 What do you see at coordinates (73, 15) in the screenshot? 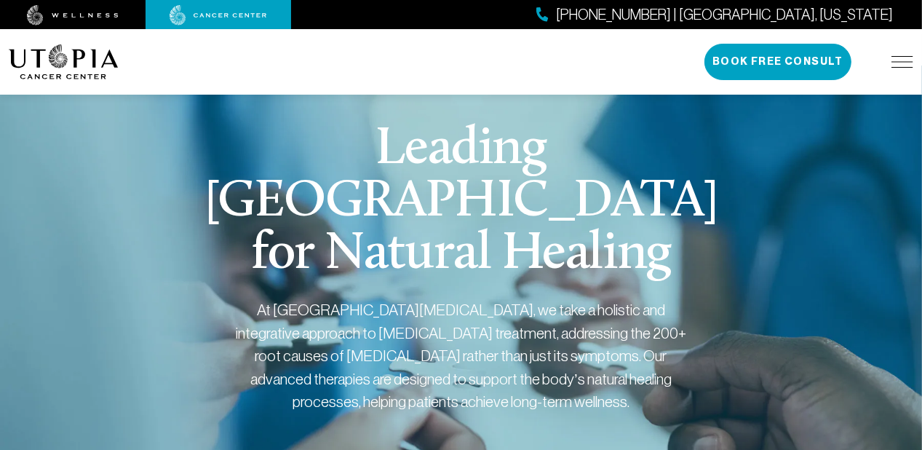
I see `img: wellness` at bounding box center [73, 15].